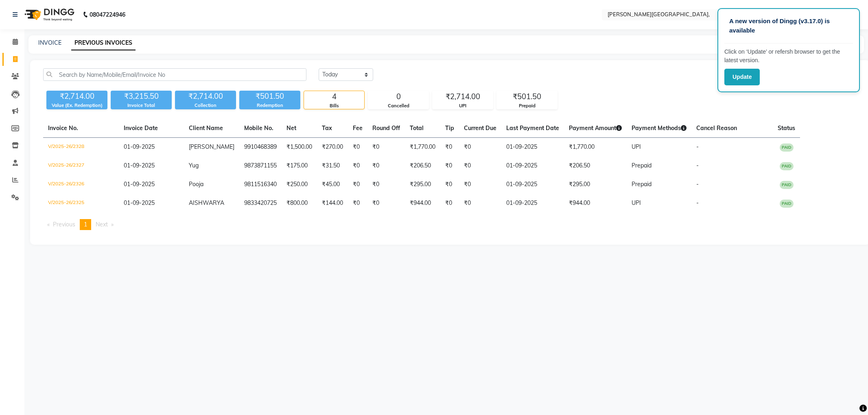 The height and width of the screenshot is (415, 868). What do you see at coordinates (786, 128) in the screenshot?
I see `span: Status` at bounding box center [786, 128].